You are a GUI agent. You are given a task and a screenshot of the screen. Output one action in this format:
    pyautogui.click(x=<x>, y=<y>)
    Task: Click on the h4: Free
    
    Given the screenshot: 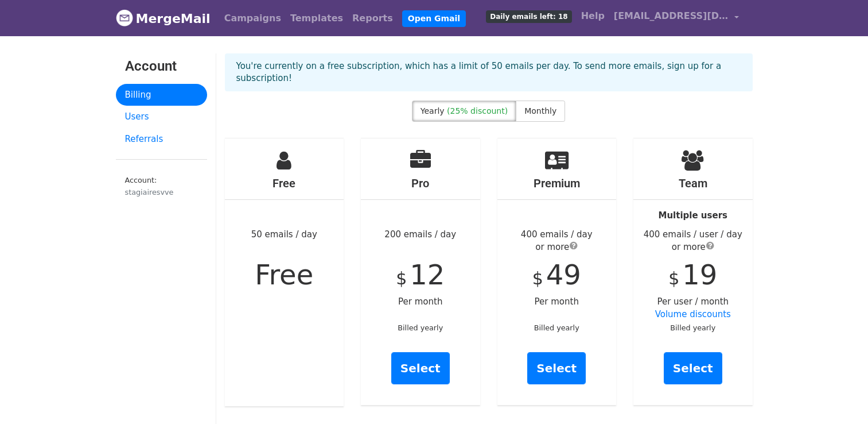 What is the action you would take?
    pyautogui.click(x=284, y=183)
    